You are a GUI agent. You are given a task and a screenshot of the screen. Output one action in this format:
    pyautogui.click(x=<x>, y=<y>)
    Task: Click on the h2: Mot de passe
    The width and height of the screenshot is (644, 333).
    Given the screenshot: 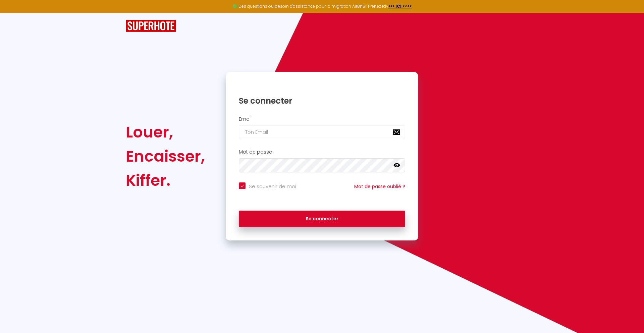 What is the action you would take?
    pyautogui.click(x=322, y=152)
    